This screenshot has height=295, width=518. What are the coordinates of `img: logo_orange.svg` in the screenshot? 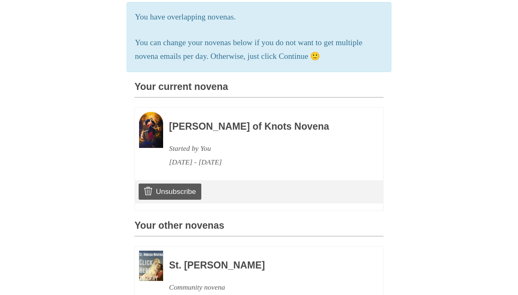 It's located at (17, 17).